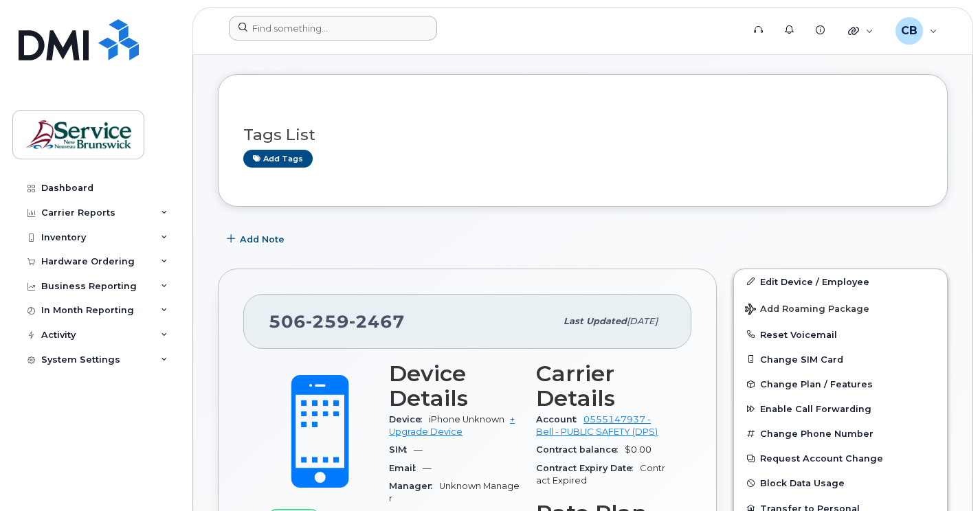 The height and width of the screenshot is (511, 980). I want to click on div: Callaghan, Bernie (JPS/JSP), so click(916, 31).